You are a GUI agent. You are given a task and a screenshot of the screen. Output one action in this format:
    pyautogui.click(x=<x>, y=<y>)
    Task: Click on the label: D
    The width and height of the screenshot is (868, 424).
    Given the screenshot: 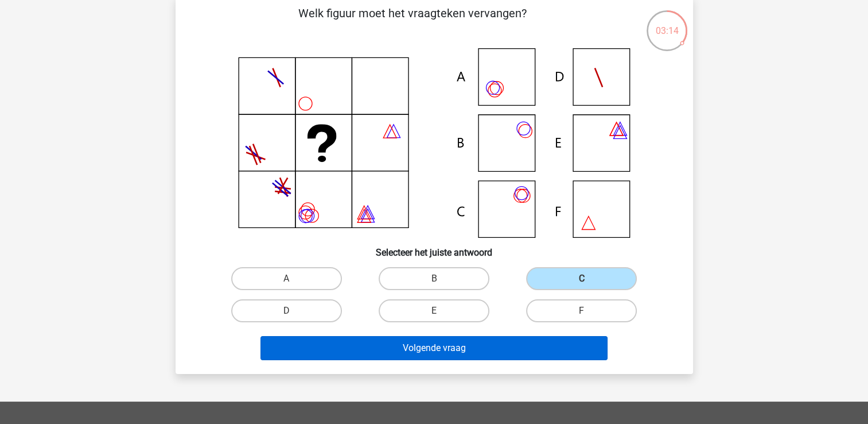 What is the action you would take?
    pyautogui.click(x=286, y=311)
    